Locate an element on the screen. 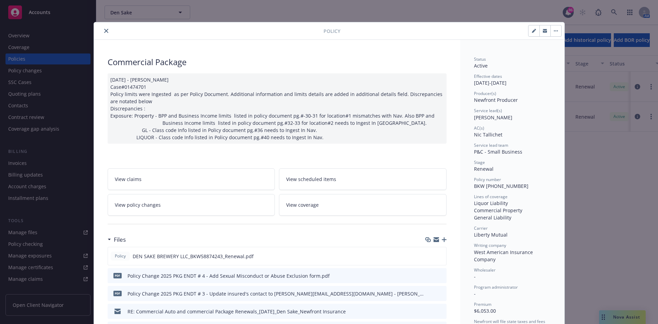  span: DEN SAKE BREWERY LLC_BKW58874243_Renewal.pdf is located at coordinates (193, 256).